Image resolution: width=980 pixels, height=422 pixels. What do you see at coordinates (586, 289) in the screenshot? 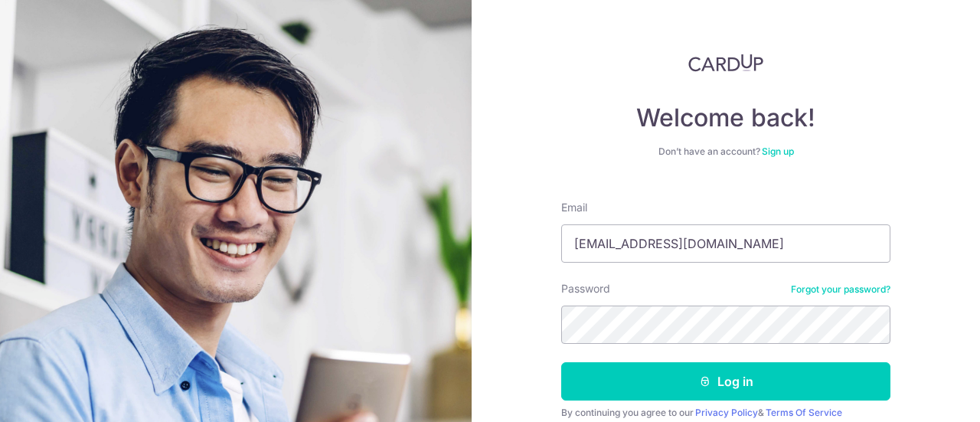
I see `label: Password` at bounding box center [586, 289].